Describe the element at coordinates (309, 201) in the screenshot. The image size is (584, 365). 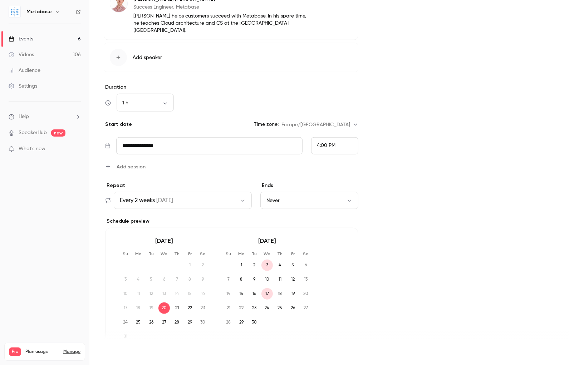
I see `button: Never` at that location.